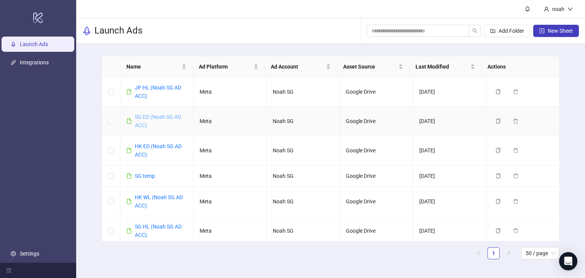 This screenshot has width=585, height=278. What do you see at coordinates (297, 67) in the screenshot?
I see `span: Ad Account` at bounding box center [297, 67].